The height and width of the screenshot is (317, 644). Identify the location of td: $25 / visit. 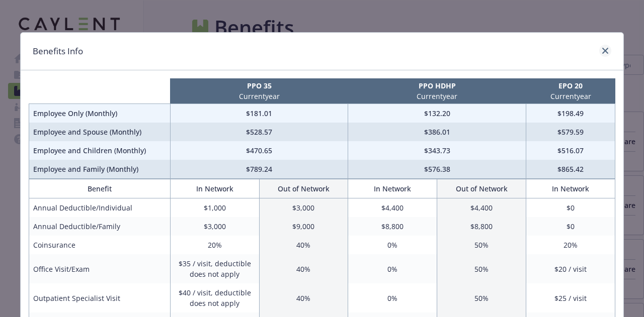
(571, 298).